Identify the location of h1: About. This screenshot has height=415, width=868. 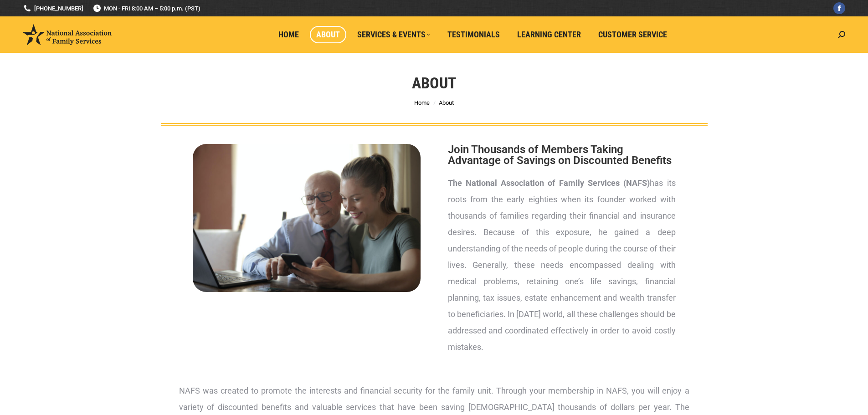
(434, 83).